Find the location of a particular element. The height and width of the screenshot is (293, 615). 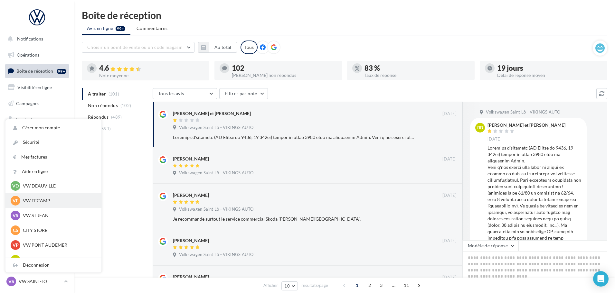

a: Gérer mon compte is located at coordinates (53, 128).